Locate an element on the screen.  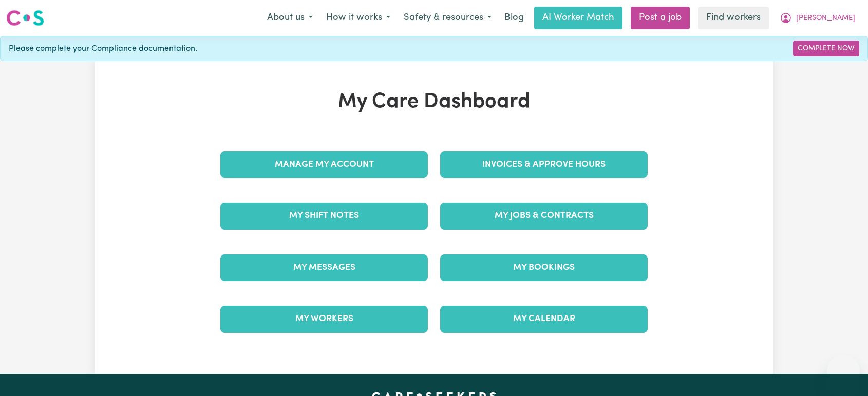
button: About us is located at coordinates (290, 18).